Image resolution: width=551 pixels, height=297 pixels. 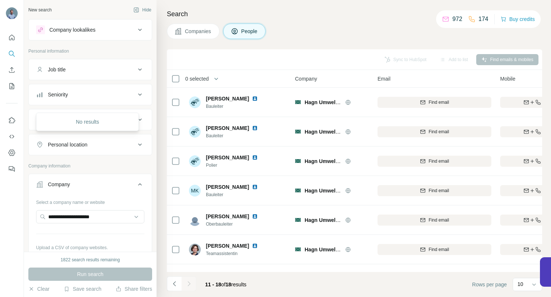 What do you see at coordinates (90, 248) in the screenshot?
I see `p: Upload a CSV of company websites.` at bounding box center [90, 248].